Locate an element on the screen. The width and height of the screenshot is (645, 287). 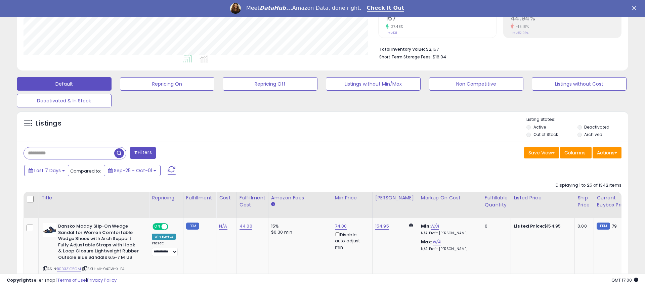
div: Listed Price is located at coordinates (542, 198).